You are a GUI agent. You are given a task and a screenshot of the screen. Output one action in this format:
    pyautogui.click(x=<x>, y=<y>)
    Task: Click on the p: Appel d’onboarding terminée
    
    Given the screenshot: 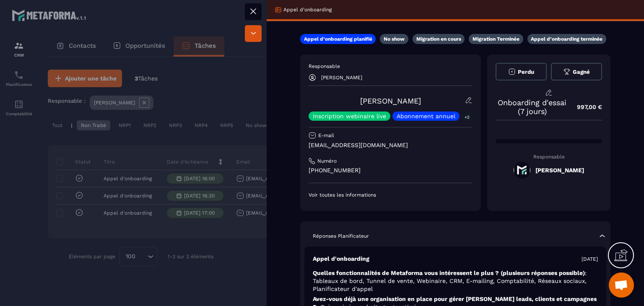 What is the action you would take?
    pyautogui.click(x=567, y=39)
    